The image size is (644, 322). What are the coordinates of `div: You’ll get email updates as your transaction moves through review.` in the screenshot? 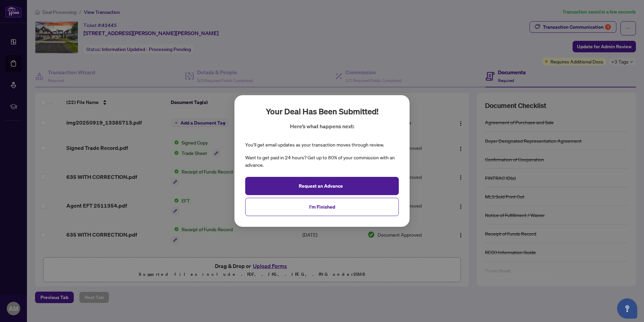 It's located at (315, 145).